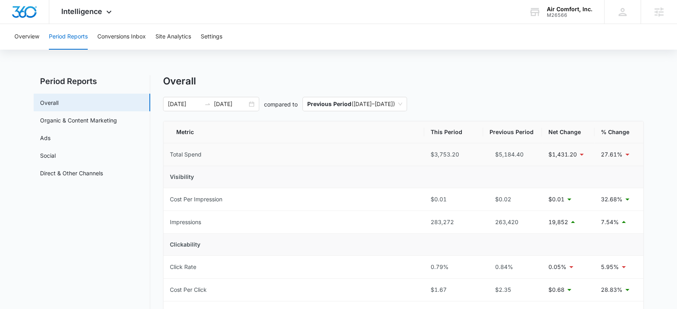 Image resolution: width=677 pixels, height=309 pixels. I want to click on button: Period Reports, so click(68, 37).